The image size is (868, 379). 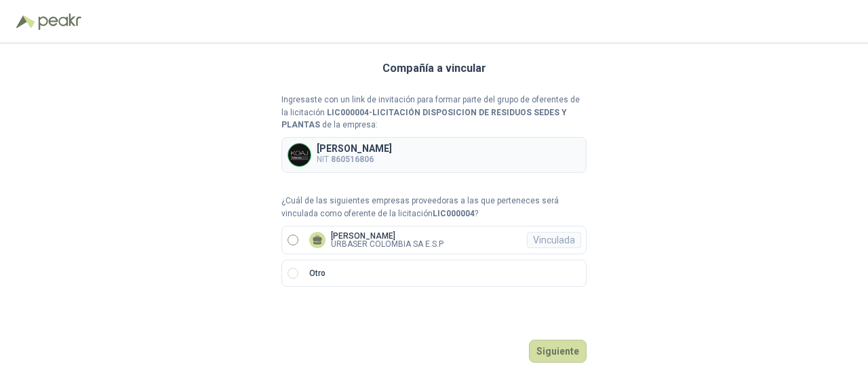 What do you see at coordinates (352, 159) in the screenshot?
I see `b: 860516806` at bounding box center [352, 159].